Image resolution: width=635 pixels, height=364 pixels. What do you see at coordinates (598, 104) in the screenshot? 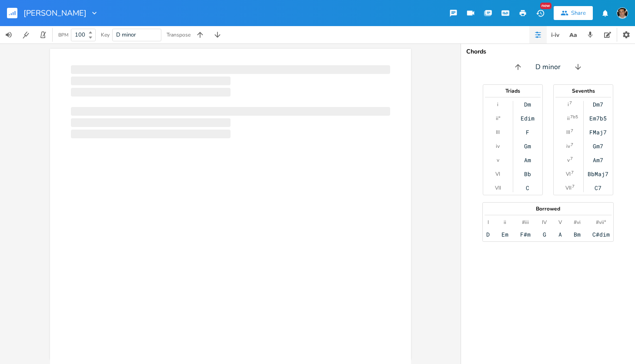
I see `div: Dm7` at bounding box center [598, 104].